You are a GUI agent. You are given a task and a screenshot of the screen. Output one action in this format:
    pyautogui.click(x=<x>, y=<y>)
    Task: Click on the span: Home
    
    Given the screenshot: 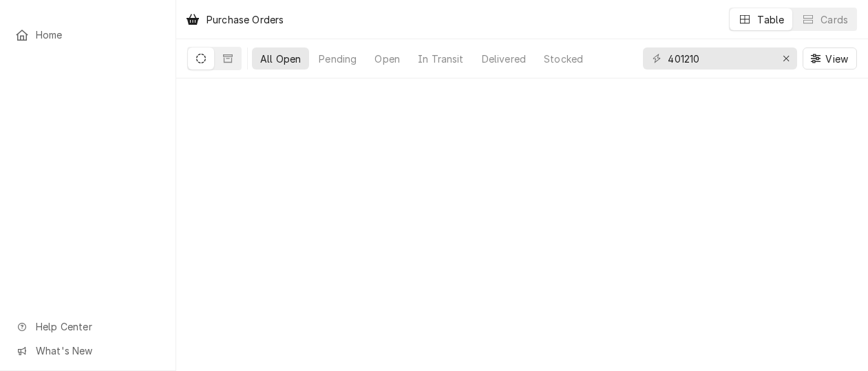 What is the action you would take?
    pyautogui.click(x=98, y=34)
    